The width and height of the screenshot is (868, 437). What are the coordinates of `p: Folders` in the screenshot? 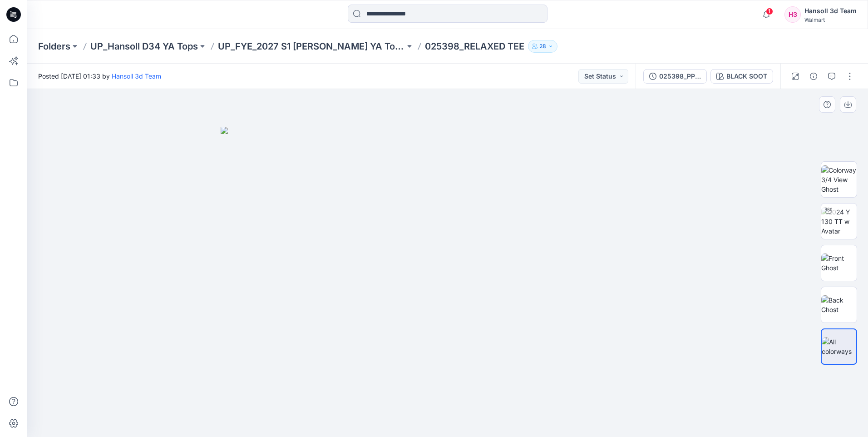 It's located at (54, 47).